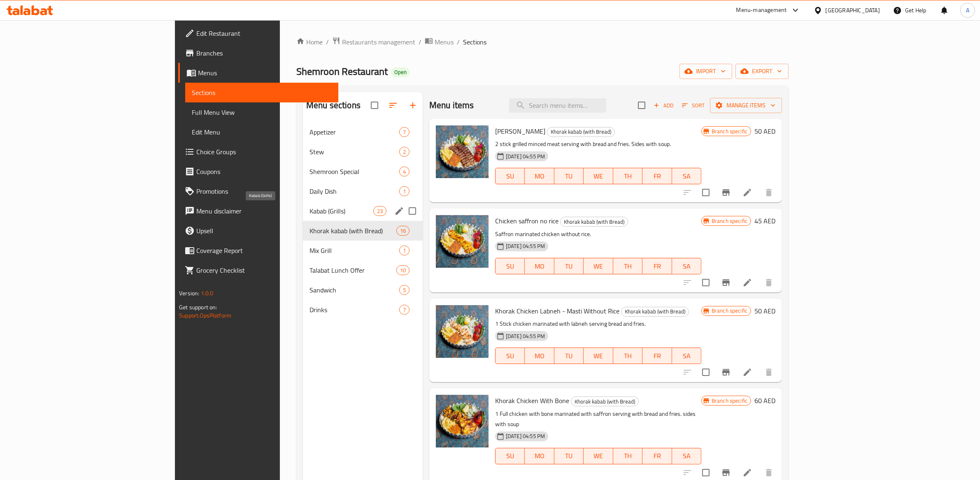 Image resolution: width=980 pixels, height=480 pixels. Describe the element at coordinates (363, 211) in the screenshot. I see `div: Kabab (Grills)23edit` at that location.